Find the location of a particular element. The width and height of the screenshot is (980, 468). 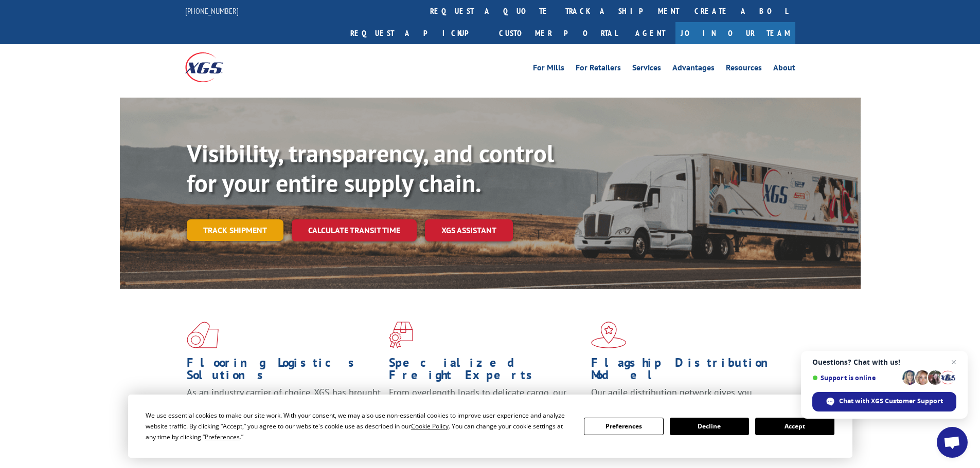

span: Preferences is located at coordinates (222, 437).